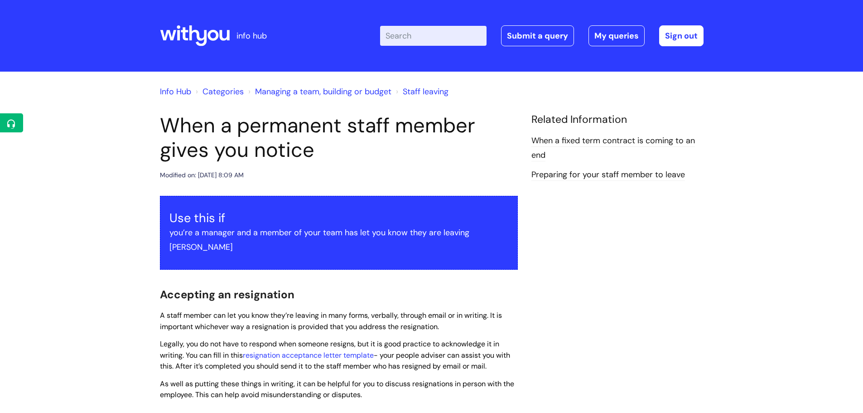 This screenshot has width=863, height=413. I want to click on h1: When a permanent staff member gives you notice, so click(339, 138).